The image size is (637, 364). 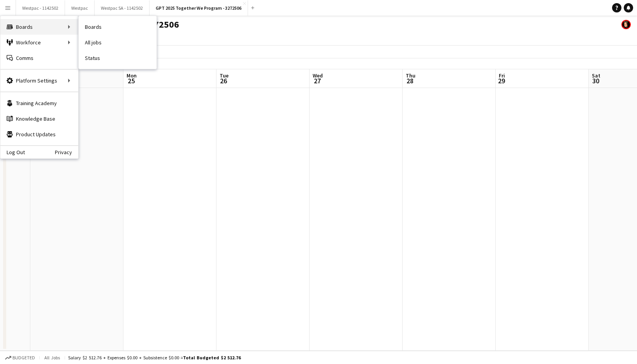 I want to click on div: Boards, so click(x=39, y=27).